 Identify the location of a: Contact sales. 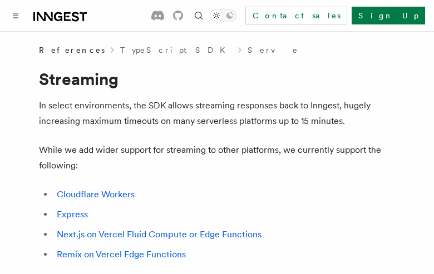
(296, 16).